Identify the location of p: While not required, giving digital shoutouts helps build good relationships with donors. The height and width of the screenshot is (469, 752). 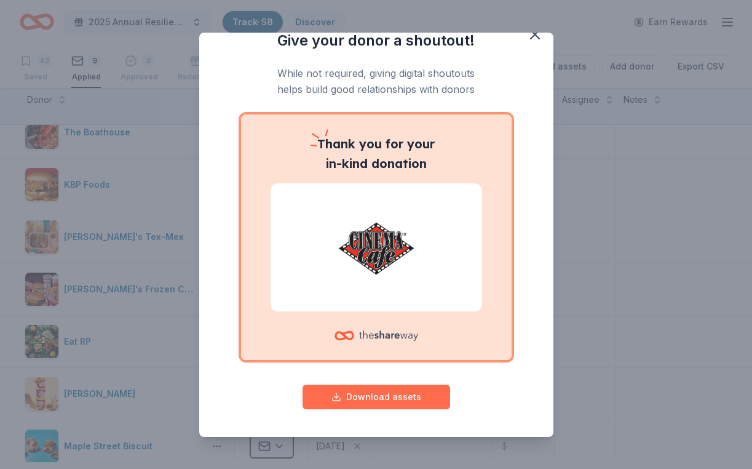
(377, 81).